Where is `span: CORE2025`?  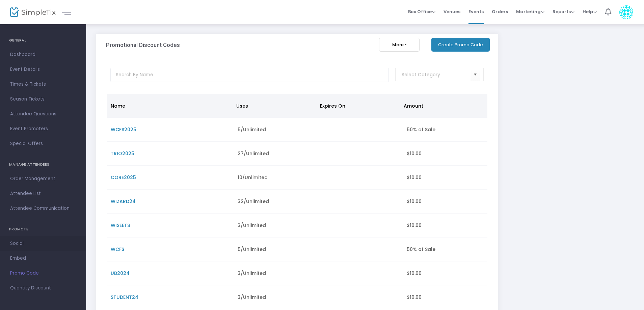 span: CORE2025 is located at coordinates (123, 177).